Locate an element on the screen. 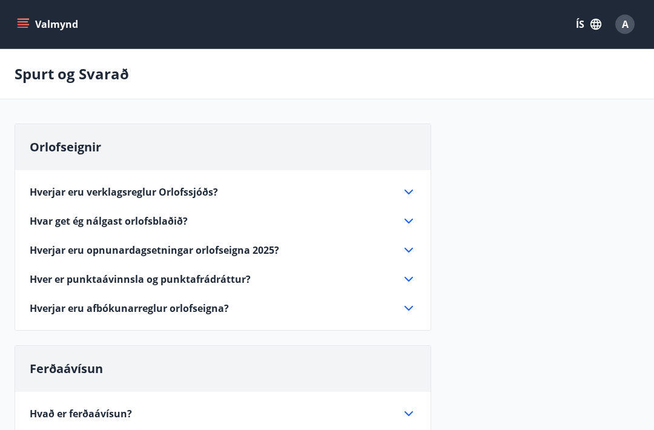 The height and width of the screenshot is (430, 654). button: ÍS is located at coordinates (589, 24).